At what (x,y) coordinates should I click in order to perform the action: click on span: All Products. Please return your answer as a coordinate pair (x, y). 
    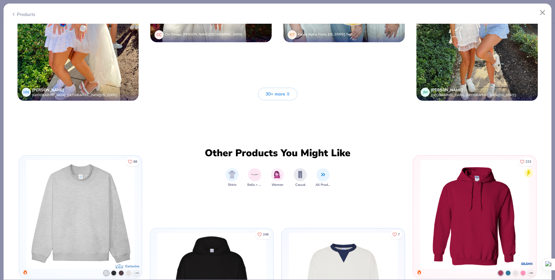
    Looking at the image, I should click on (323, 185).